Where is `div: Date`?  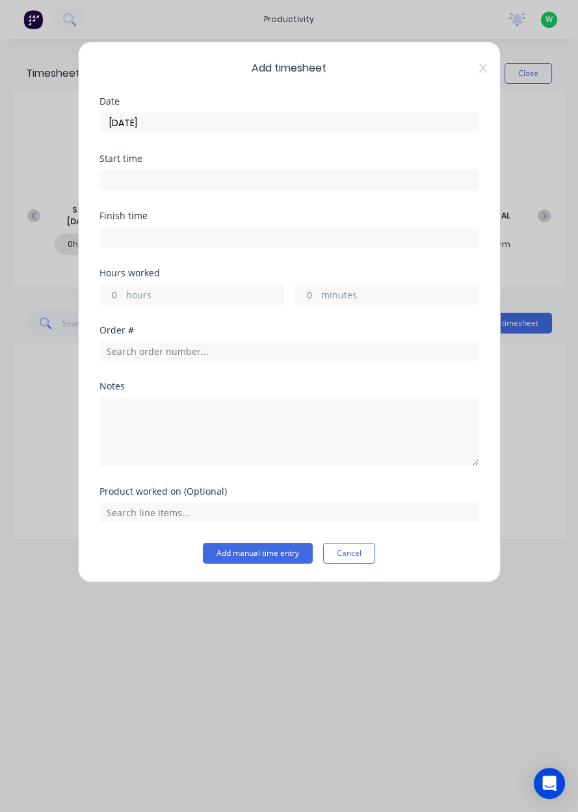 div: Date is located at coordinates (289, 101).